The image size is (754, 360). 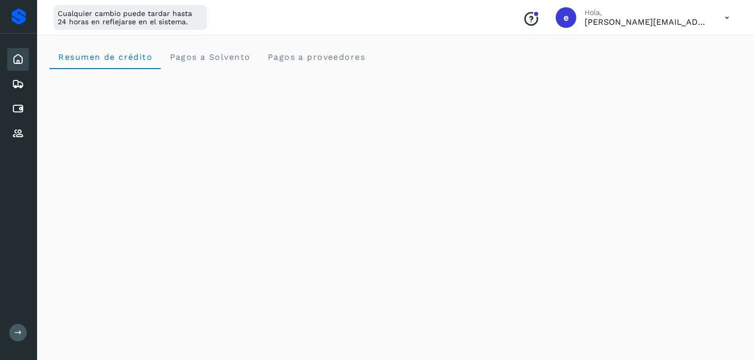 I want to click on div: Cuentas por pagar, so click(x=18, y=109).